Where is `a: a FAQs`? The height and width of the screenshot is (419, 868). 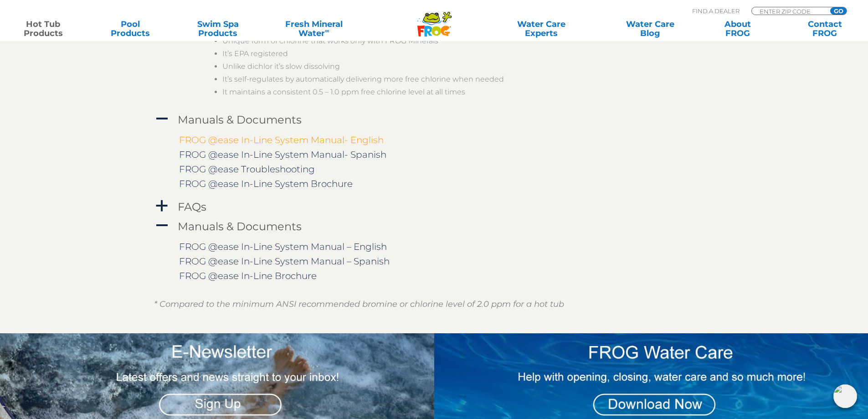
a: a FAQs is located at coordinates (434, 206).